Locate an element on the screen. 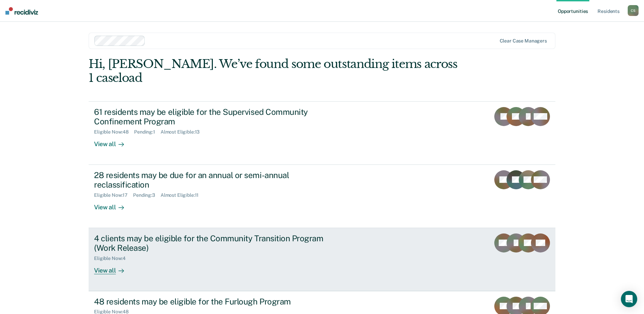 The image size is (644, 314). img: Recidiviz is located at coordinates (22, 11).